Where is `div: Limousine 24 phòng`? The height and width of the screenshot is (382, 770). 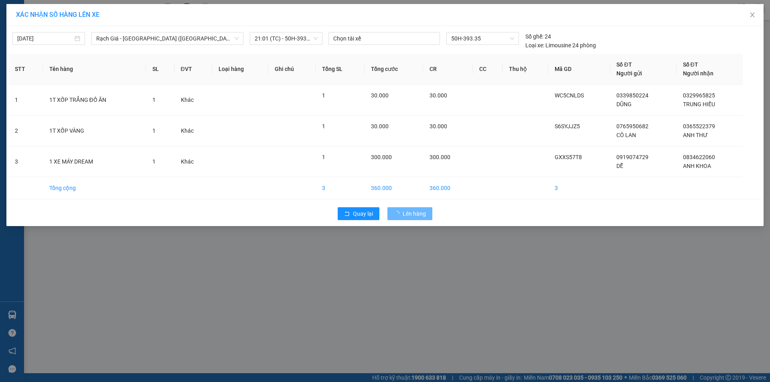
div: Limousine 24 phòng is located at coordinates (561, 45).